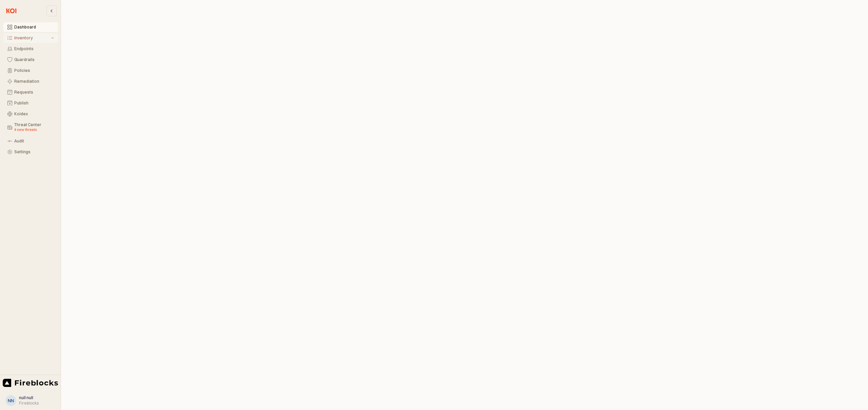 This screenshot has width=868, height=410. What do you see at coordinates (30, 60) in the screenshot?
I see `button: Guardrails` at bounding box center [30, 60].